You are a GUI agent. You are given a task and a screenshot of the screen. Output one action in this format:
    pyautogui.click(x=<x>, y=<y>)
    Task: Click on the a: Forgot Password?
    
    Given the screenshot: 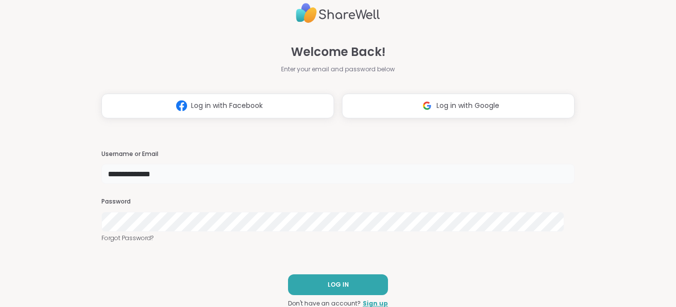 What is the action you would take?
    pyautogui.click(x=338, y=238)
    